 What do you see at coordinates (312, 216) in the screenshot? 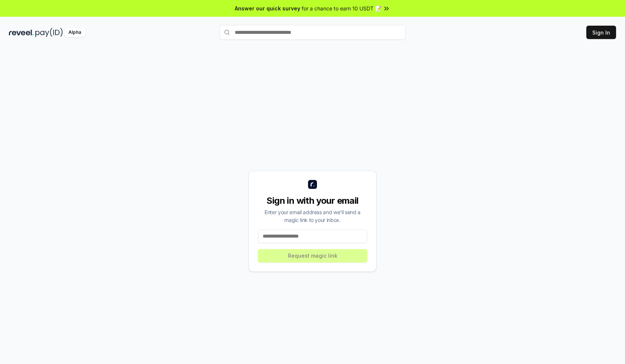
I see `div: Enter your email address and we’ll send a magic link to your inbox.` at bounding box center [312, 216].